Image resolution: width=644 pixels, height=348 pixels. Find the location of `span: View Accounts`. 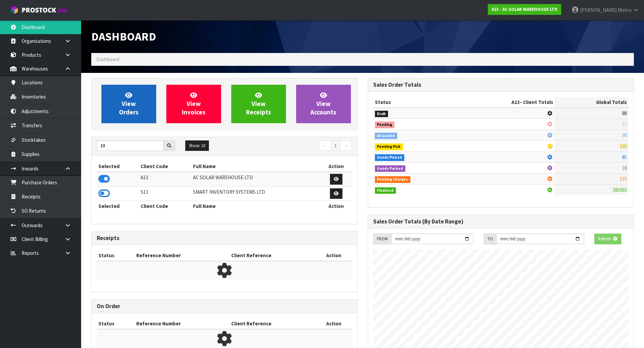

span: View Accounts is located at coordinates (323, 104).